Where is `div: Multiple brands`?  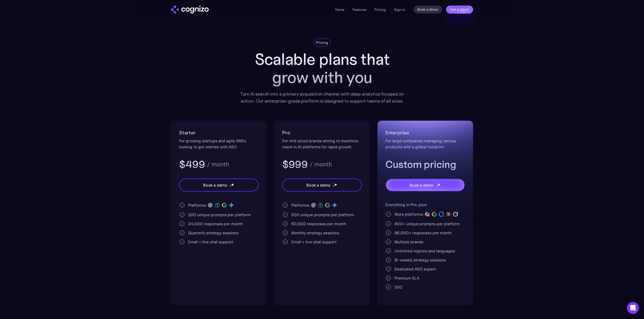
div: Multiple brands is located at coordinates (409, 242).